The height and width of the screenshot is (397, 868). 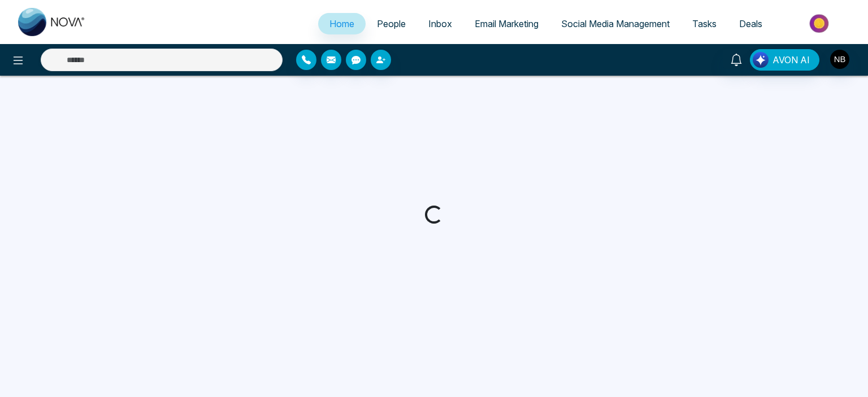 I want to click on span: Email Marketing, so click(x=507, y=24).